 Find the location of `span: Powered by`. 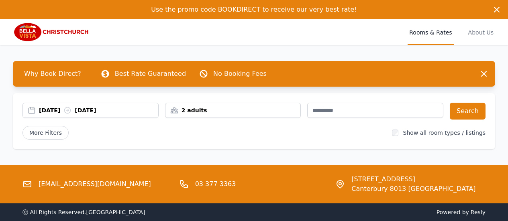

span: Powered by is located at coordinates (371, 212).